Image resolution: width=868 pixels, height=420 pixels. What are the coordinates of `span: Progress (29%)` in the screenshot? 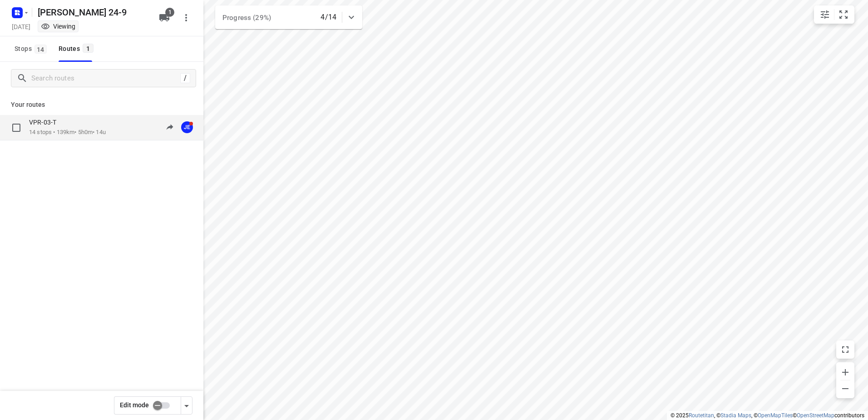 It's located at (247, 18).